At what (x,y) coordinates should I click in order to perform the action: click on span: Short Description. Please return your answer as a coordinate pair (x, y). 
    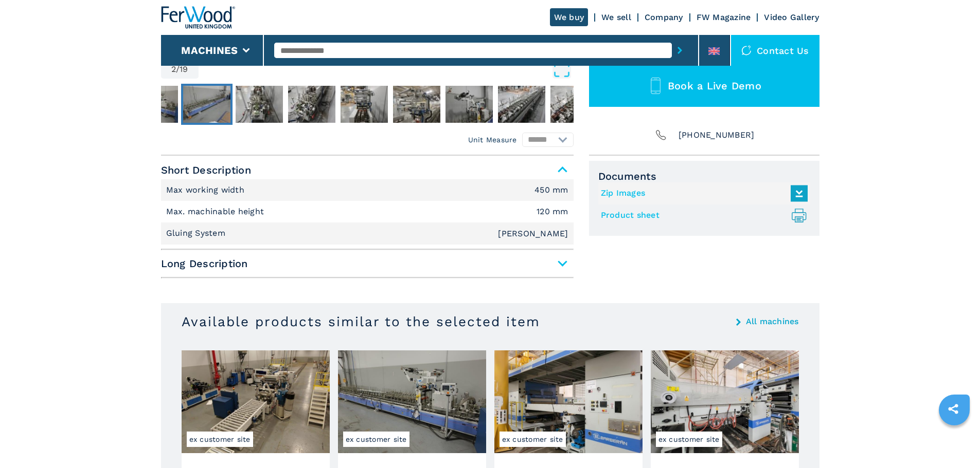
    Looking at the image, I should click on (368, 170).